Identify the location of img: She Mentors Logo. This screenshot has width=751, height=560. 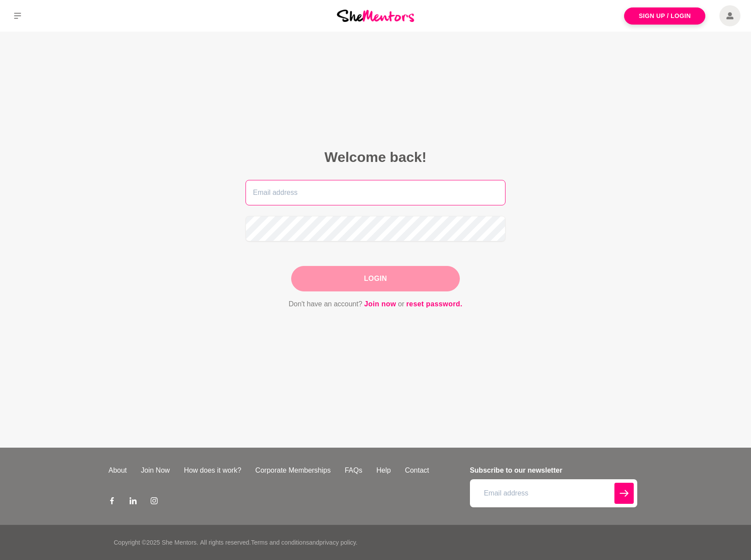
(376, 15).